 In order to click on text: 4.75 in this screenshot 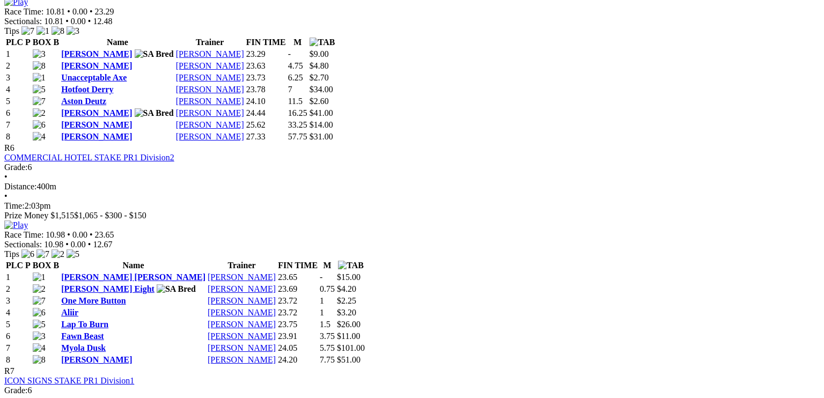, I will do `click(296, 65)`.